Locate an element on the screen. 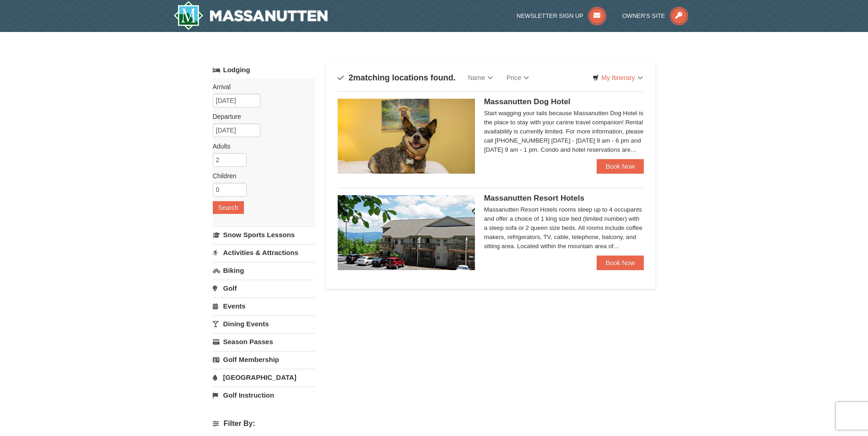 Image resolution: width=868 pixels, height=436 pixels. a: Biking is located at coordinates (264, 270).